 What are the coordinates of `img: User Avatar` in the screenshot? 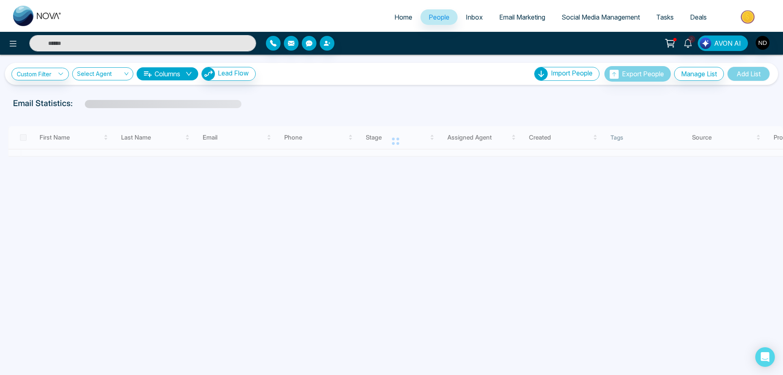 It's located at (763, 43).